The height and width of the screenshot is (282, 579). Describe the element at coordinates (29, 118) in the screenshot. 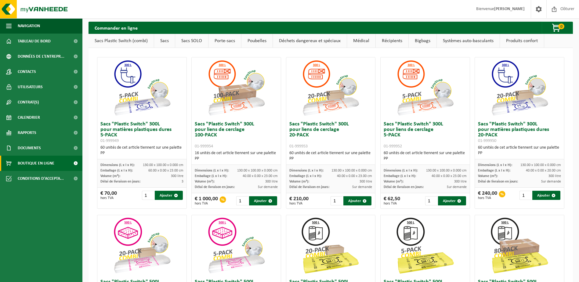

I see `span: Calendrier` at that location.